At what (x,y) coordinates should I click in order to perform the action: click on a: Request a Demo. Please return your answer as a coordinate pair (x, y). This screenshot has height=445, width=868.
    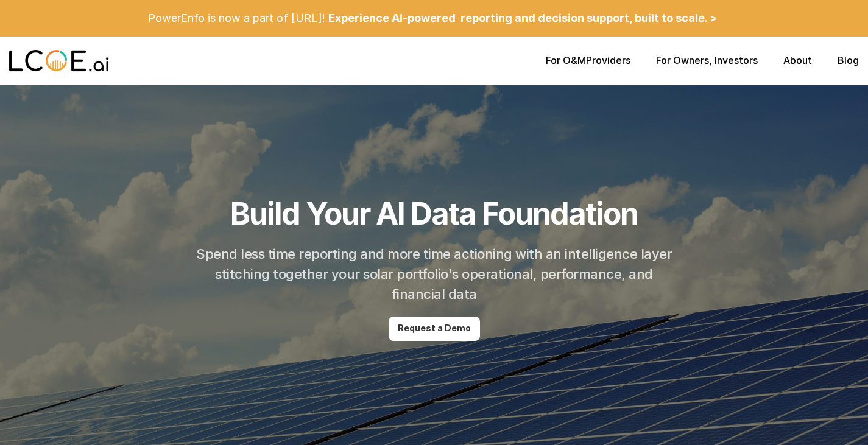
    Looking at the image, I should click on (434, 328).